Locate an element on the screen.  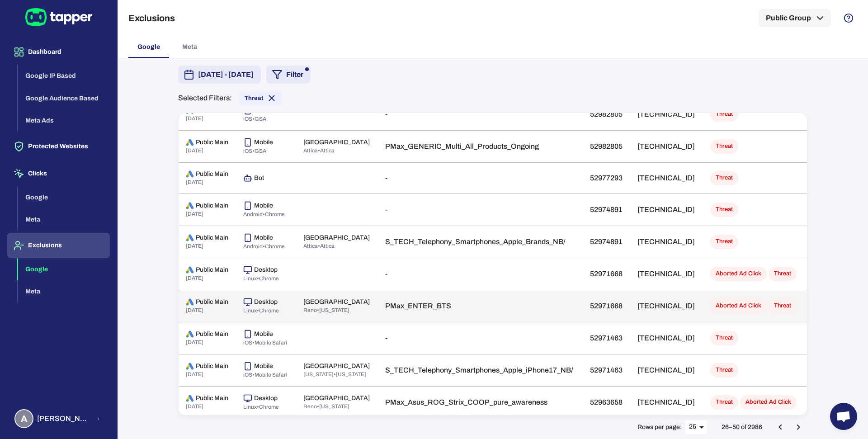
a: Google is located at coordinates (64, 196).